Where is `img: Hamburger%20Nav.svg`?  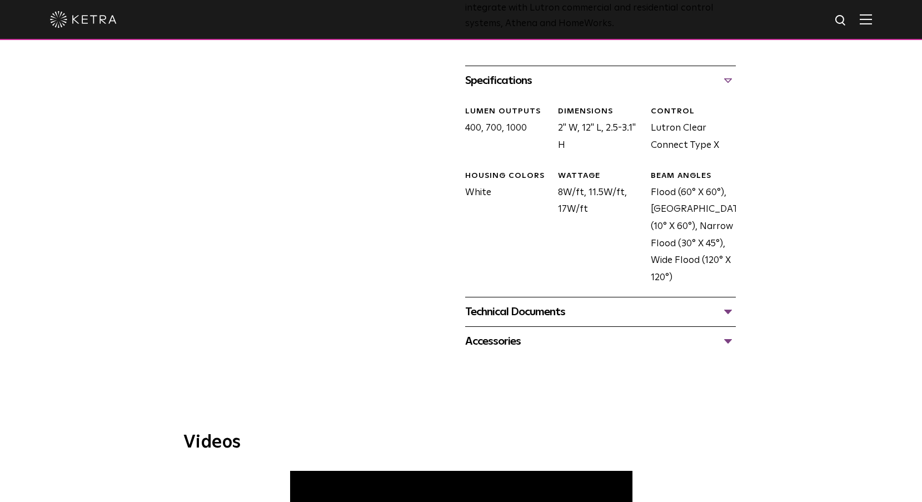
img: Hamburger%20Nav.svg is located at coordinates (866, 19).